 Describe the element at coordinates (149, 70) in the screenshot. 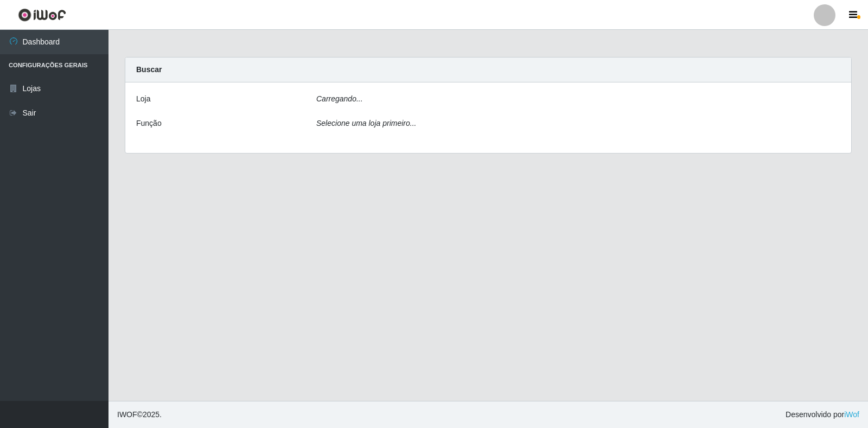

I see `strong: Buscar` at that location.